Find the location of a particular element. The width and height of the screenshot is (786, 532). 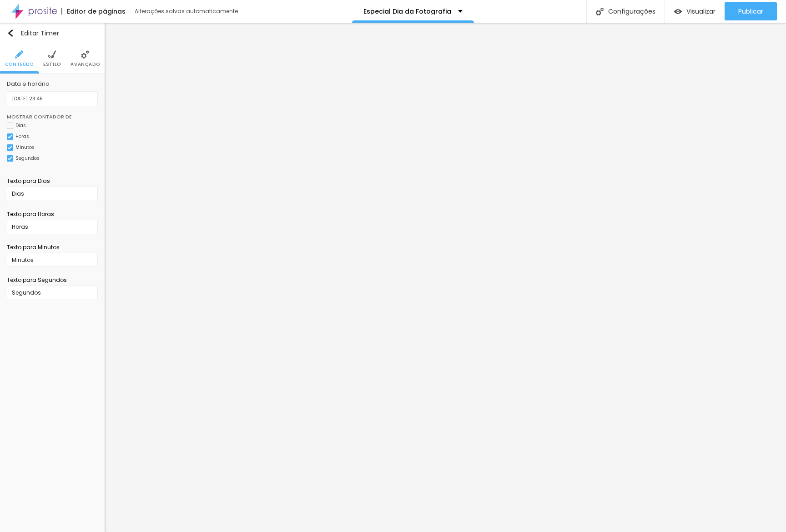

div: Alterações salvas automaticamente is located at coordinates (187, 11).